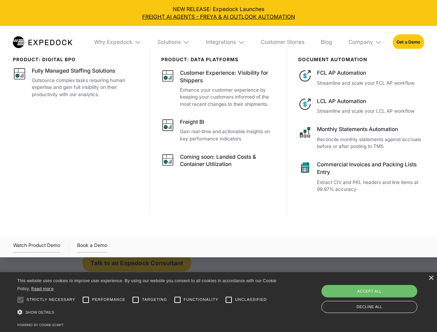 The width and height of the screenshot is (437, 332). What do you see at coordinates (379, 295) in the screenshot?
I see `div: Chat Widget` at bounding box center [379, 295].